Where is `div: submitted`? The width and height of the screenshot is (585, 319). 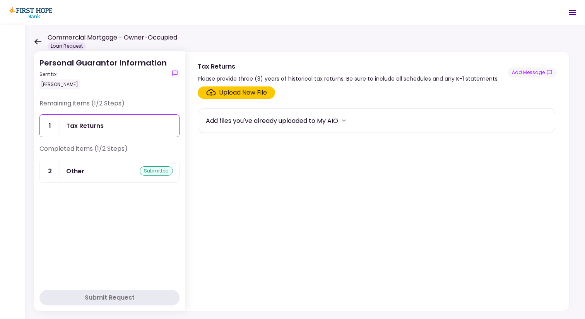
div: submitted is located at coordinates (156, 171).